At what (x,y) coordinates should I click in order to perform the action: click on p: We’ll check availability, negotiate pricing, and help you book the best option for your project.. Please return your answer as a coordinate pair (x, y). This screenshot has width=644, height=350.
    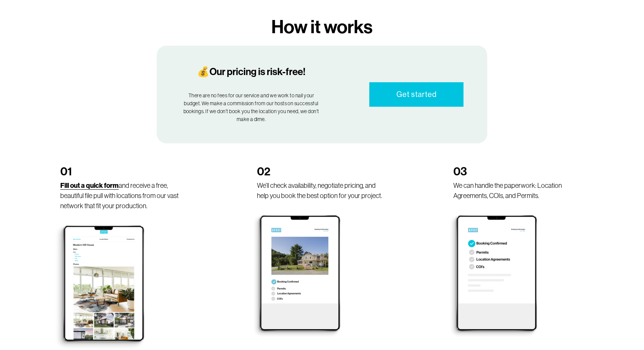
    Looking at the image, I should click on (322, 191).